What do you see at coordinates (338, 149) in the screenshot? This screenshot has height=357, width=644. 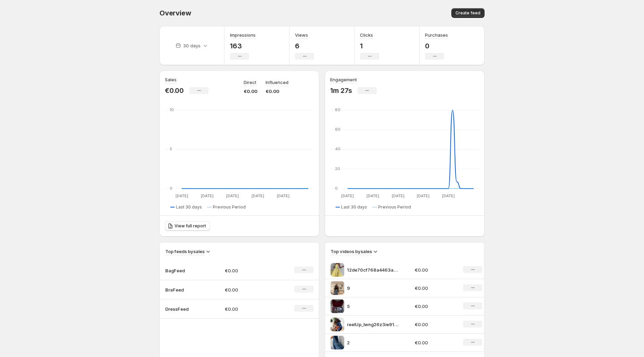 I see `text: 40` at bounding box center [338, 149].